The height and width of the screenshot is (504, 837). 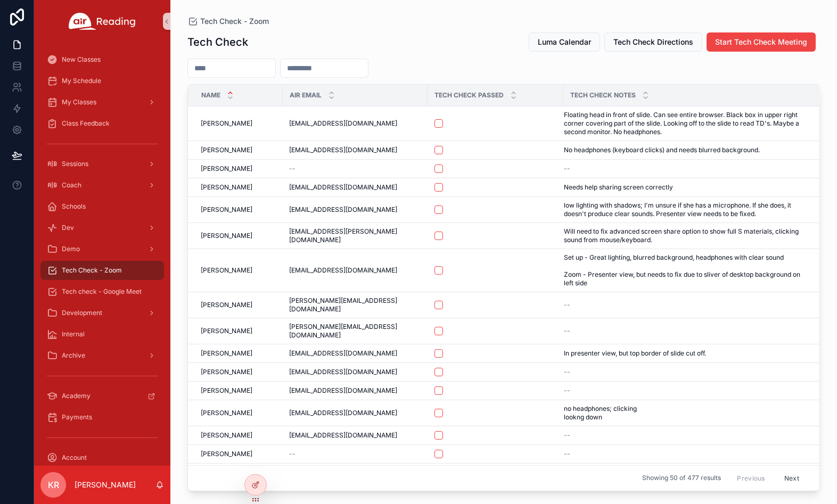 I want to click on span: In presenter view, but top border of slide cut off., so click(x=635, y=354).